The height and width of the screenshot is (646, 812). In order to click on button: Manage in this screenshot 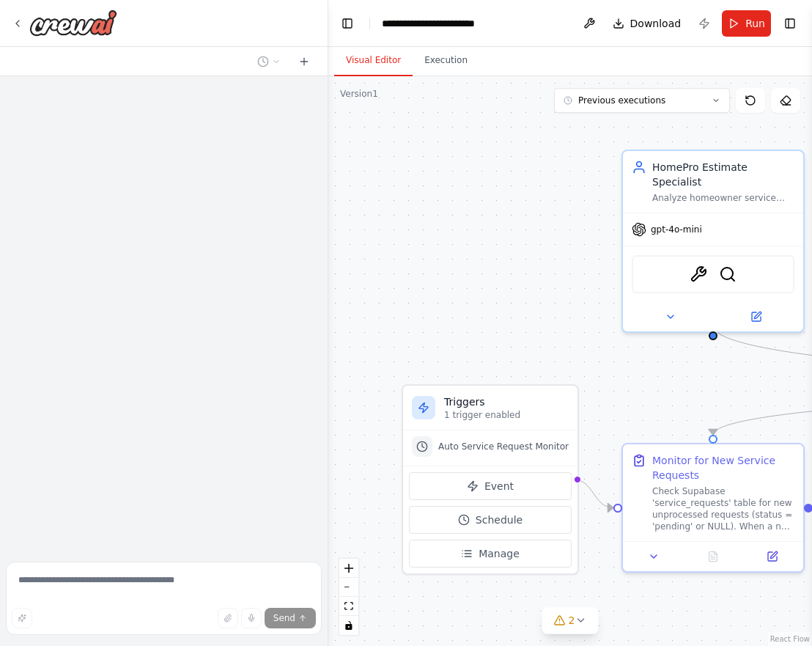, I will do `click(490, 553)`.